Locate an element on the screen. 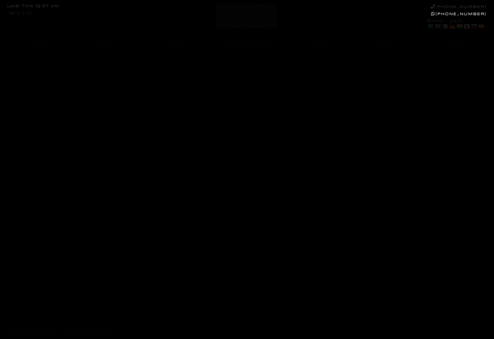 This screenshot has width=494, height=339. a: MASSAGE COLLECTION is located at coordinates (247, 42).